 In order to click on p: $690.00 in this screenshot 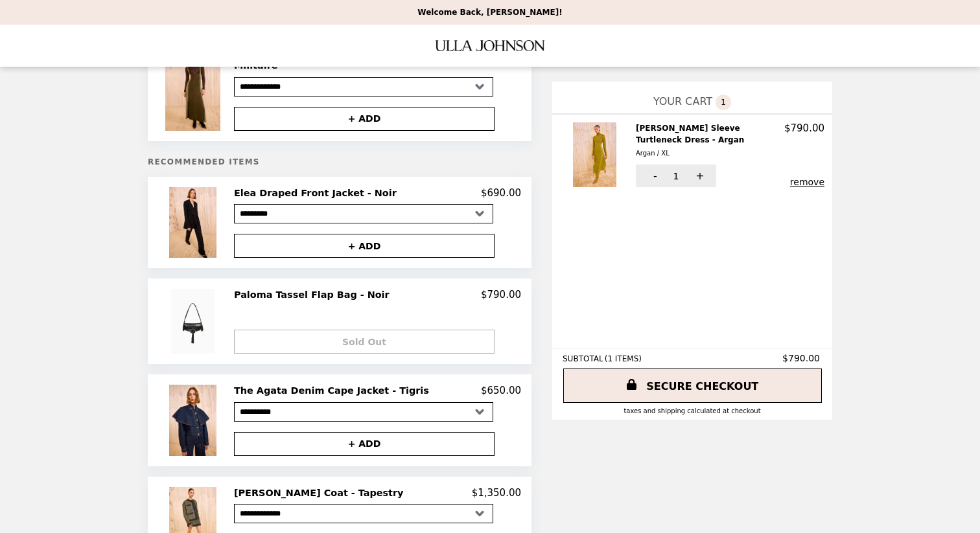, I will do `click(501, 193)`.